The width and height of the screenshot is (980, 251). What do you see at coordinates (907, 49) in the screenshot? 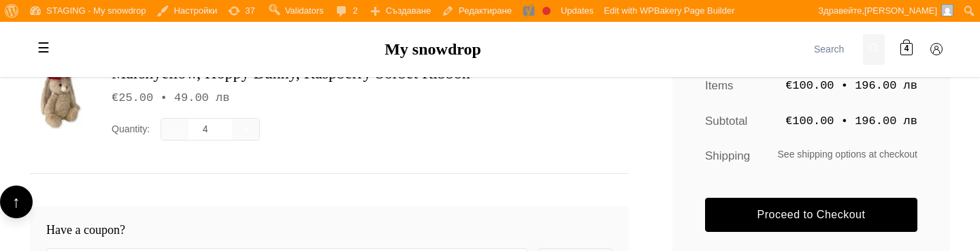
I see `span: 4` at bounding box center [907, 49].